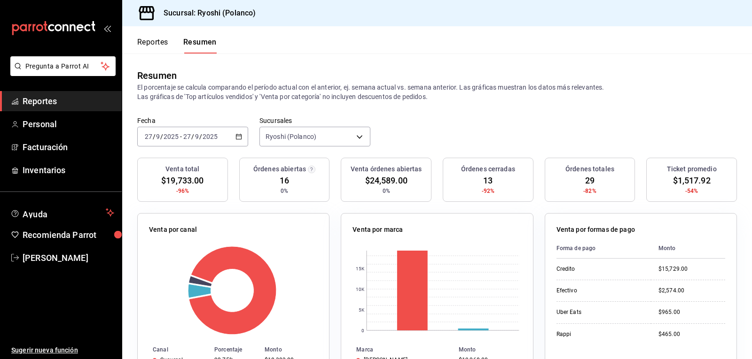 The width and height of the screenshot is (752, 359). What do you see at coordinates (107, 28) in the screenshot?
I see `button: open_drawer_menu` at bounding box center [107, 28].